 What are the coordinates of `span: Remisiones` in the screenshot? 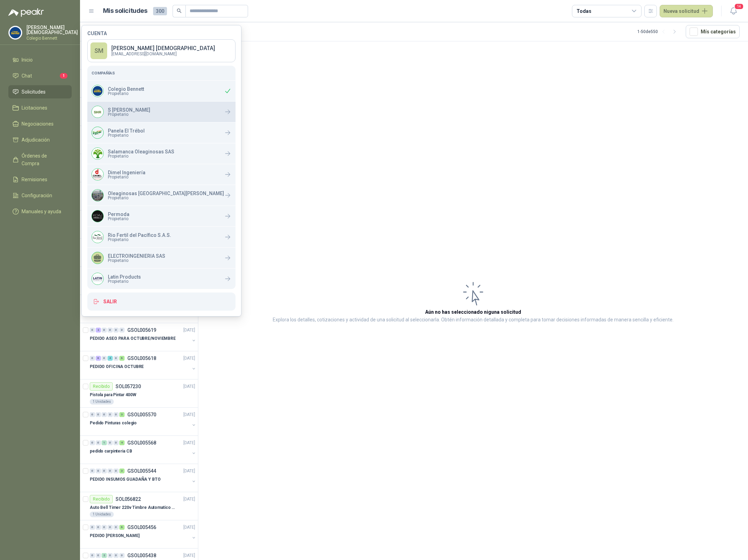 It's located at (35, 179).